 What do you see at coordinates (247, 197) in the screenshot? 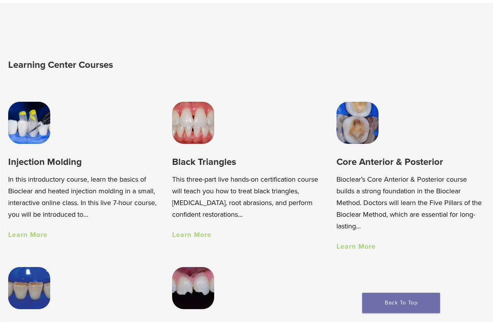
I see `p: This three-part live hands-on certification course will teach you how to treat black triangles, [...` at bounding box center [247, 197].